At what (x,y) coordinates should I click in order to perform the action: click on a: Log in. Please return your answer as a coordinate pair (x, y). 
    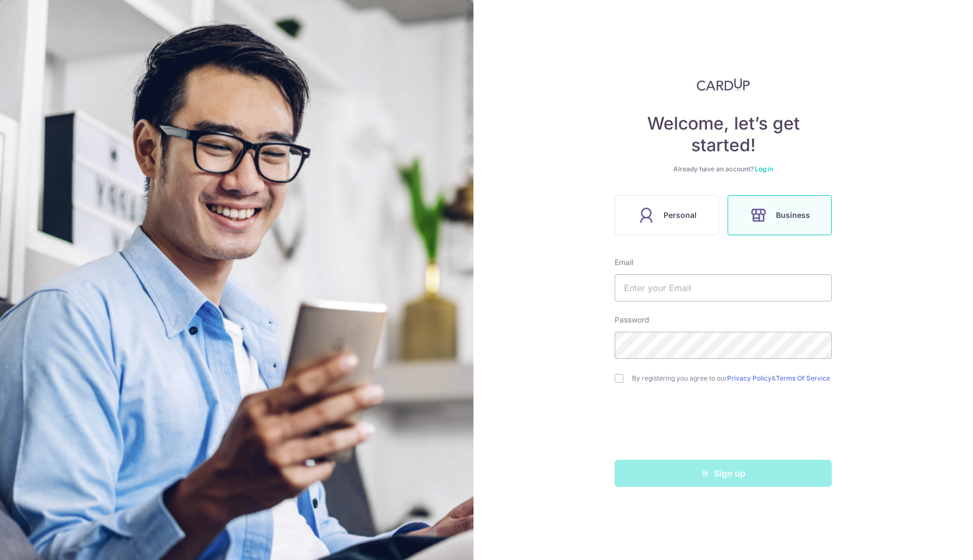
    Looking at the image, I should click on (764, 169).